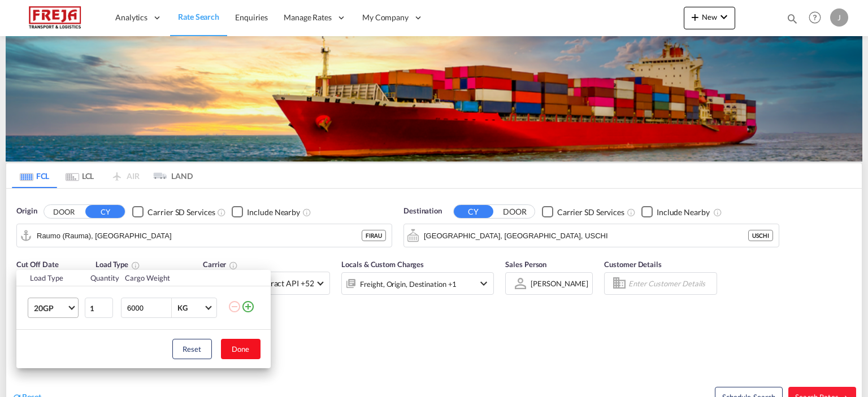 The image size is (868, 397). I want to click on span: 20GP, so click(50, 309).